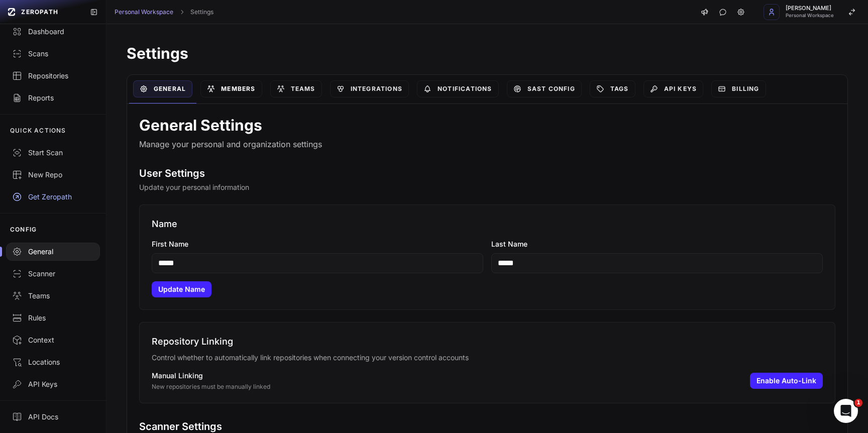 The height and width of the screenshot is (433, 868). I want to click on p: Control whether to automatically link repositories when connecting your version control accounts, so click(488, 358).